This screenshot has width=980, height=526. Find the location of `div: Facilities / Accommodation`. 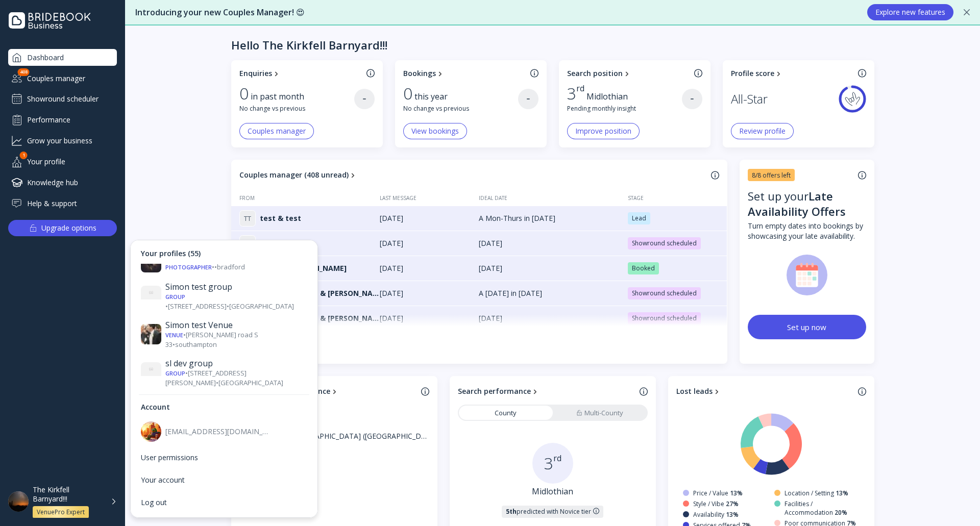

div: Facilities / Accommodation is located at coordinates (821, 509).